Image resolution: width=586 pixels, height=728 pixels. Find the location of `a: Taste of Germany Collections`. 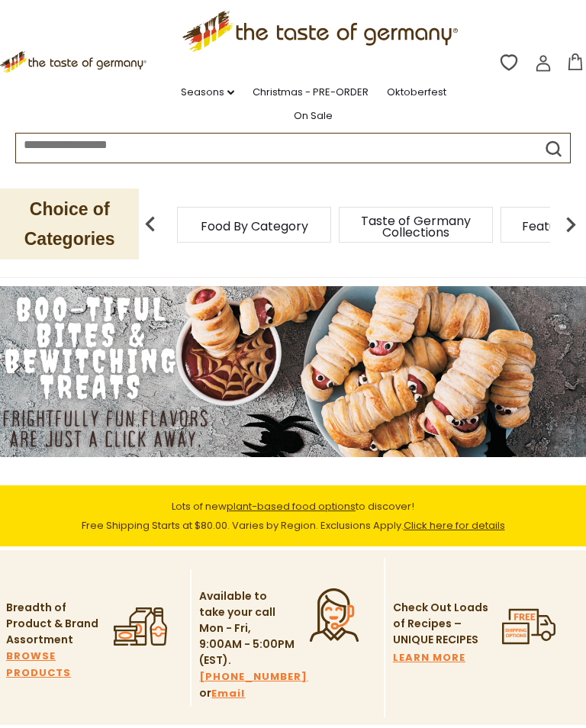

a: Taste of Germany Collections is located at coordinates (416, 227).